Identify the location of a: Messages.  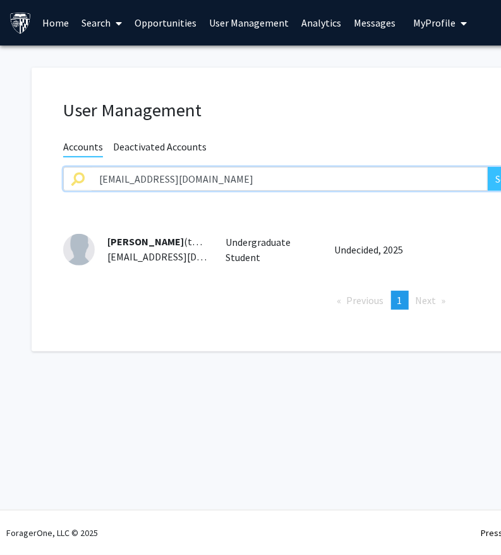
(376, 23).